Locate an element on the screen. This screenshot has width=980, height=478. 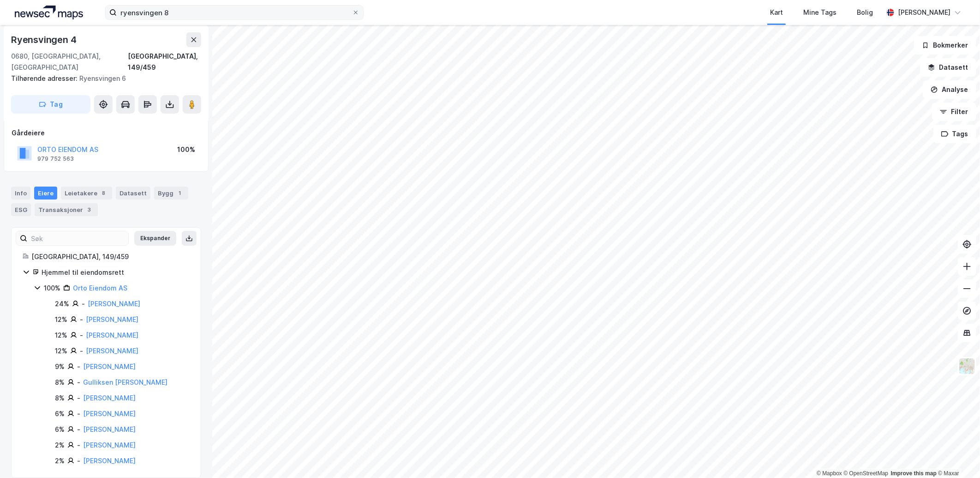
span: Tilhørende adresser: is located at coordinates (46, 78).